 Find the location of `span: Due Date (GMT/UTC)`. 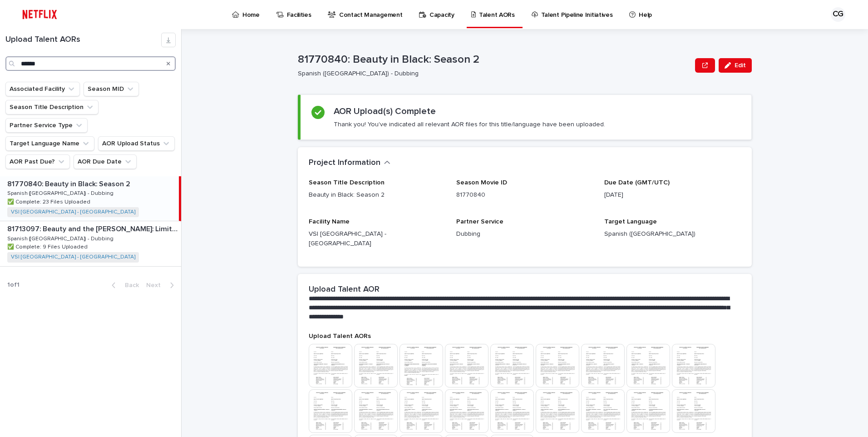

span: Due Date (GMT/UTC) is located at coordinates (638, 183).